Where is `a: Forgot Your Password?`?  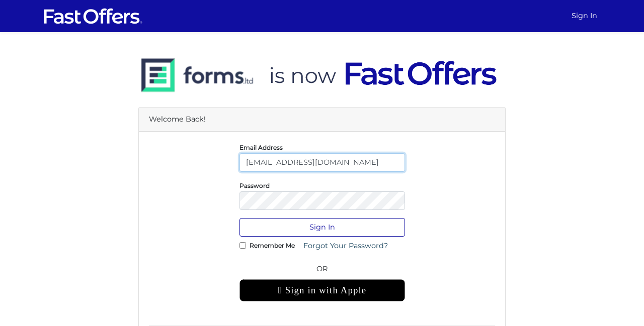 a: Forgot Your Password? is located at coordinates (345, 246).